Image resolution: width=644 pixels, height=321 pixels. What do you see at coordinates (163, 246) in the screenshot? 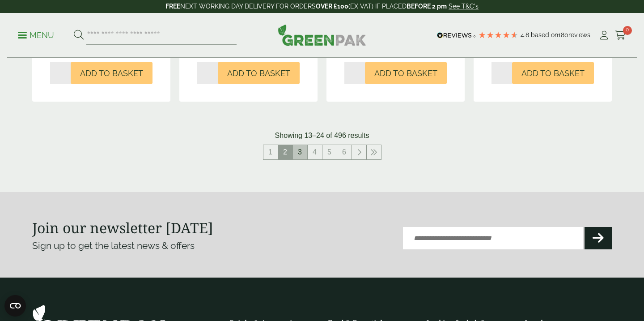
I see `p: Sign up to get the latest news & offers` at bounding box center [163, 246].